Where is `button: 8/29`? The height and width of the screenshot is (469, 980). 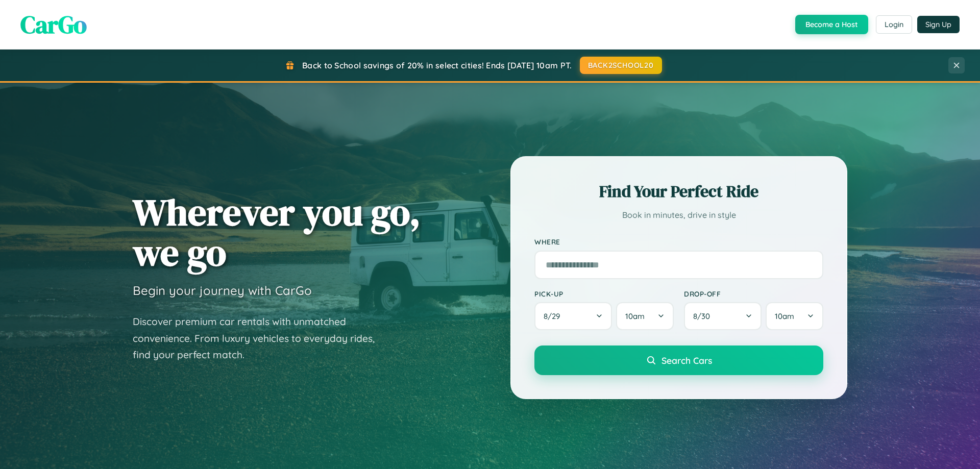
button: 8/29 is located at coordinates (573, 316).